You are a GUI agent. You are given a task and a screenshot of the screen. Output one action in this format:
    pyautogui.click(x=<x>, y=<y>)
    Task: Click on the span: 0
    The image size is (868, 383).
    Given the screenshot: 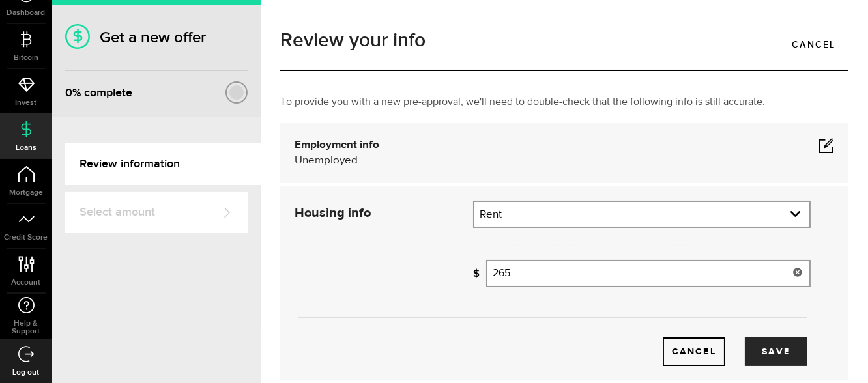 What is the action you would take?
    pyautogui.click(x=68, y=92)
    